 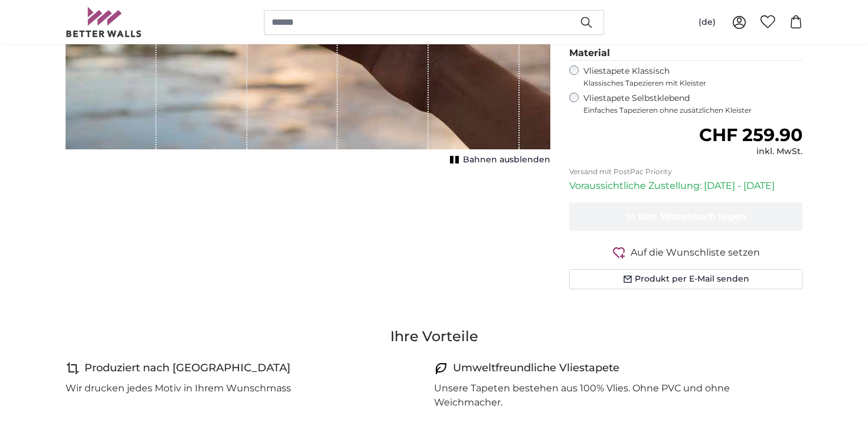 I want to click on legend: Material, so click(x=685, y=53).